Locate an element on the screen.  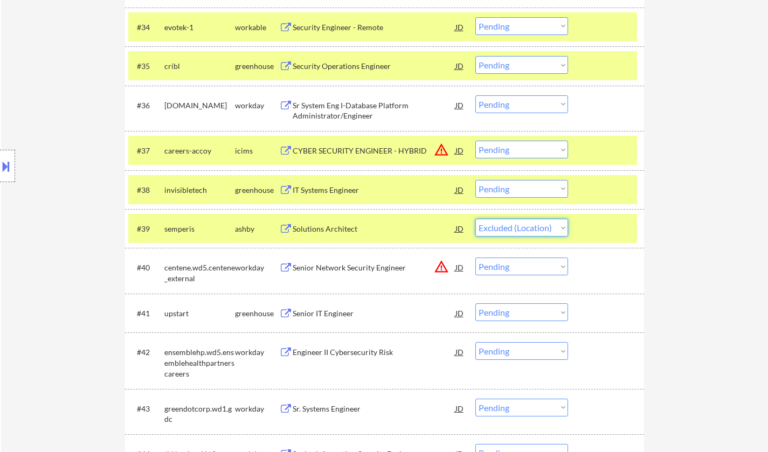
div: greendotcorp.wd1.gdc is located at coordinates (199, 414).